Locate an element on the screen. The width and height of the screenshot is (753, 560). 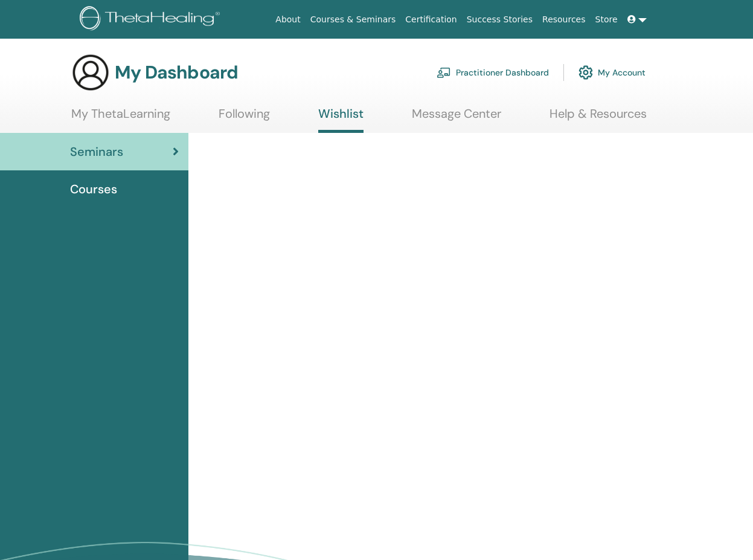
a: Practitioner Dashboard is located at coordinates (493, 73).